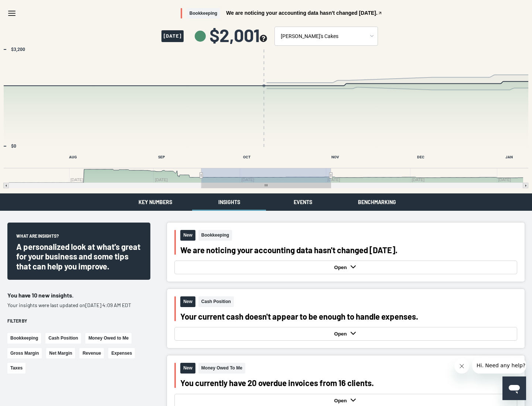  Describe the element at coordinates (348, 383) in the screenshot. I see `div: You currently have 20 overdue invoices from 16 clients.` at that location.